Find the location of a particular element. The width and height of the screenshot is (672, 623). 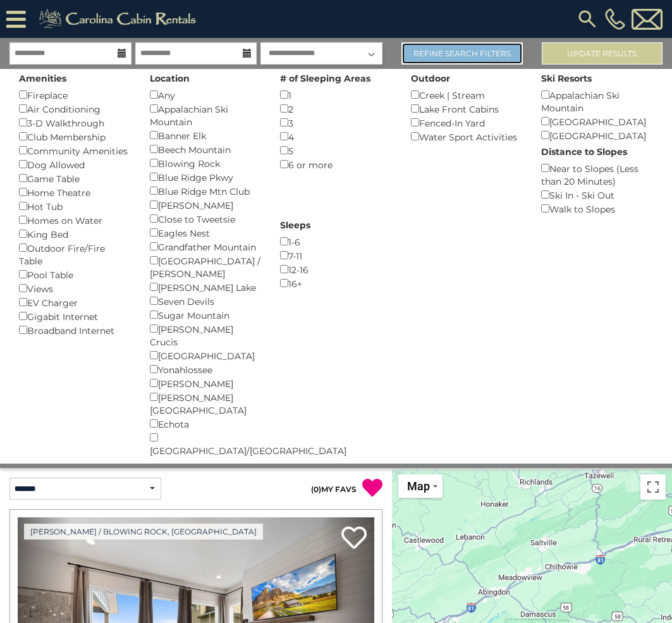

div: 1 is located at coordinates (336, 95).